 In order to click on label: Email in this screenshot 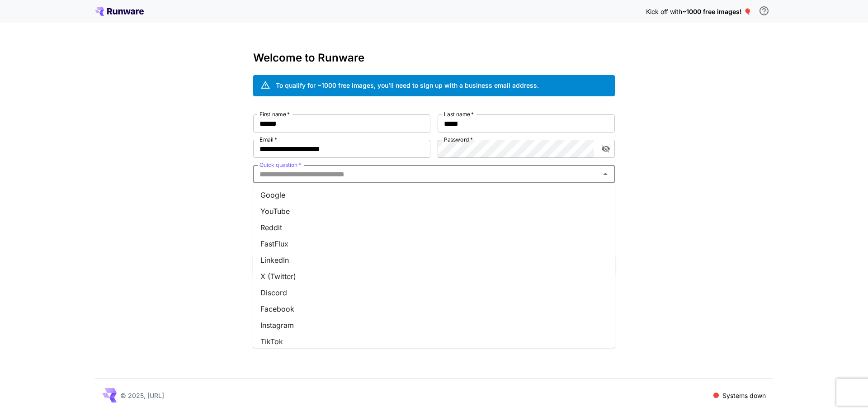, I will do `click(268, 139)`.